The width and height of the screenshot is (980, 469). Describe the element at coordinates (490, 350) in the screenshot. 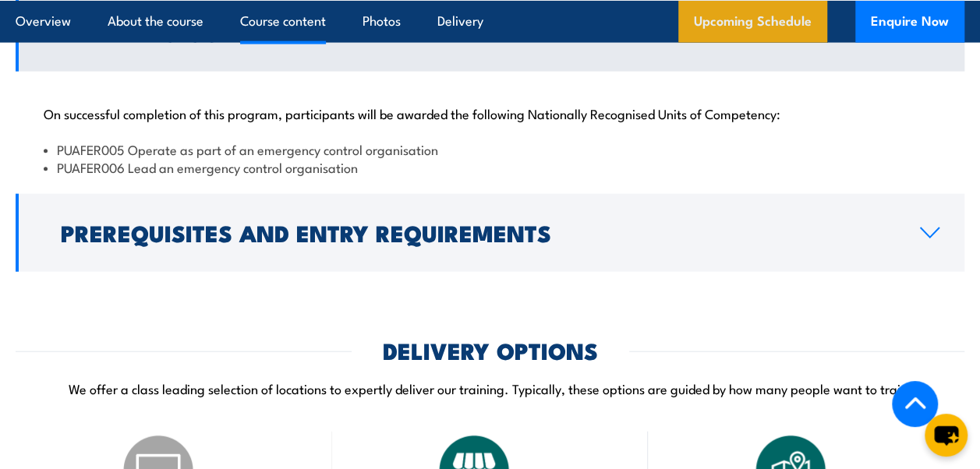

I see `h2: DELIVERY OPTIONS` at that location.